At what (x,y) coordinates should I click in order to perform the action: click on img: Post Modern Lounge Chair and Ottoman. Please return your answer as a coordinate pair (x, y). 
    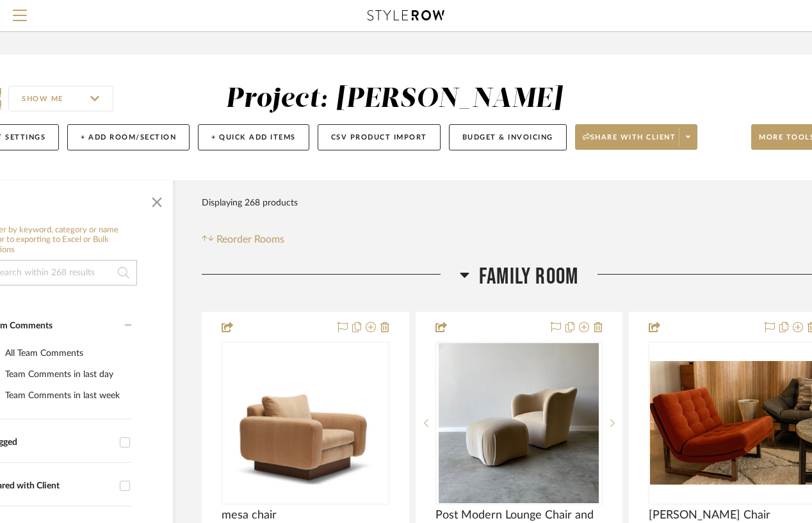
    Looking at the image, I should click on (518, 423).